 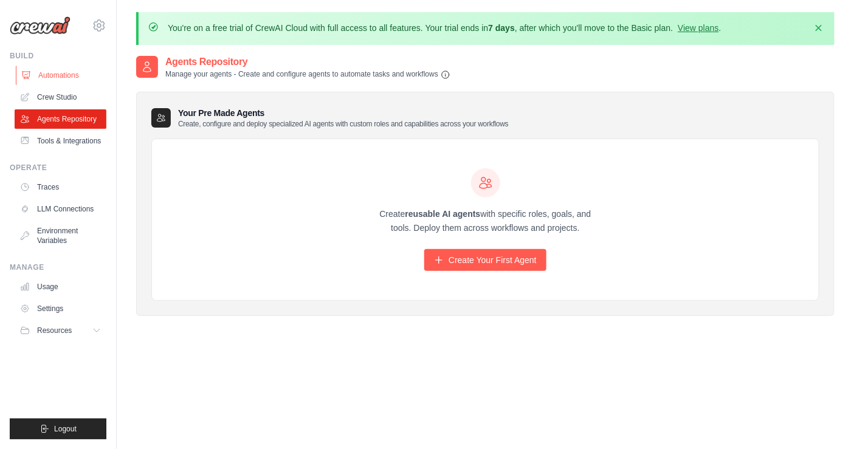 I want to click on div: Operate, so click(x=58, y=168).